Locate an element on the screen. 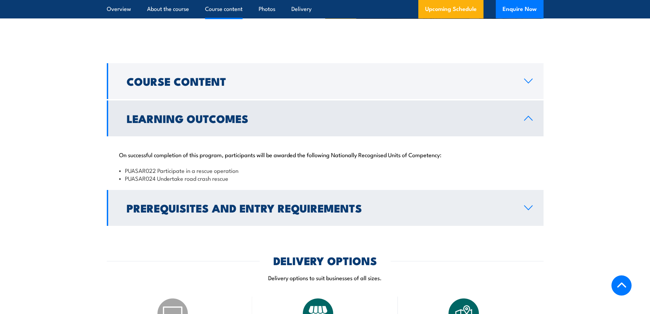 The height and width of the screenshot is (314, 650). p: On successful completion of this program, participants will be awarded the following Nationally R... is located at coordinates (325, 154).